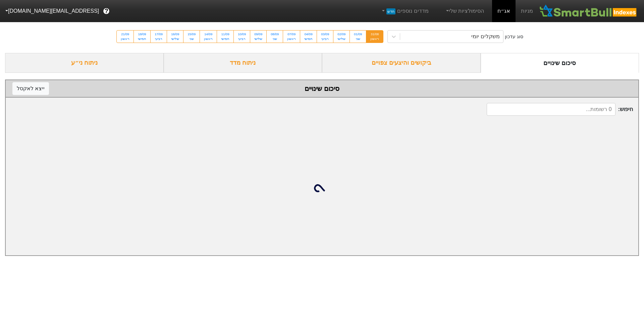 The image size is (644, 317). What do you see at coordinates (243, 63) in the screenshot?
I see `div: ניתוח מדד` at bounding box center [243, 63].